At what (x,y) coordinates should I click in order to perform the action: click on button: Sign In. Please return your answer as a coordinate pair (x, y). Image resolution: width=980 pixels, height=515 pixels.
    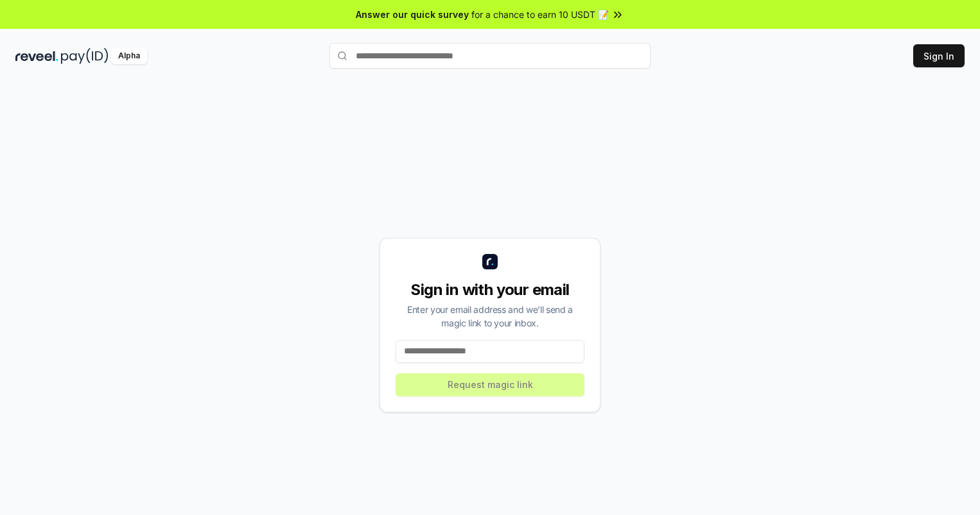
    Looking at the image, I should click on (939, 56).